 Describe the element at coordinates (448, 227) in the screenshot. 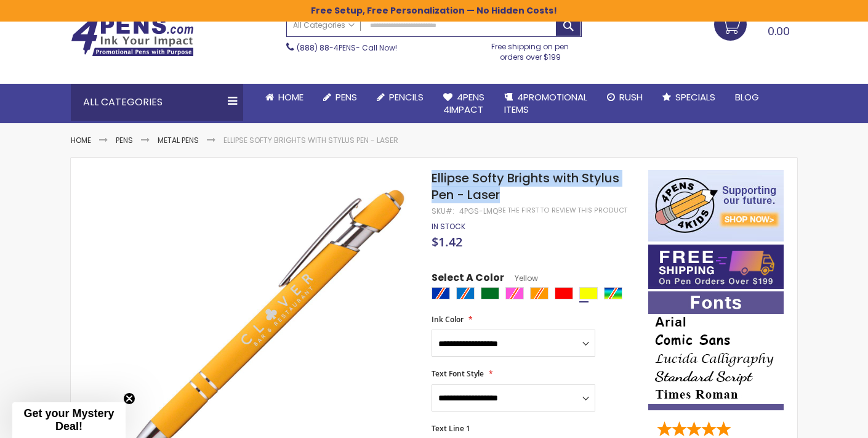

I see `div: Availability` at that location.